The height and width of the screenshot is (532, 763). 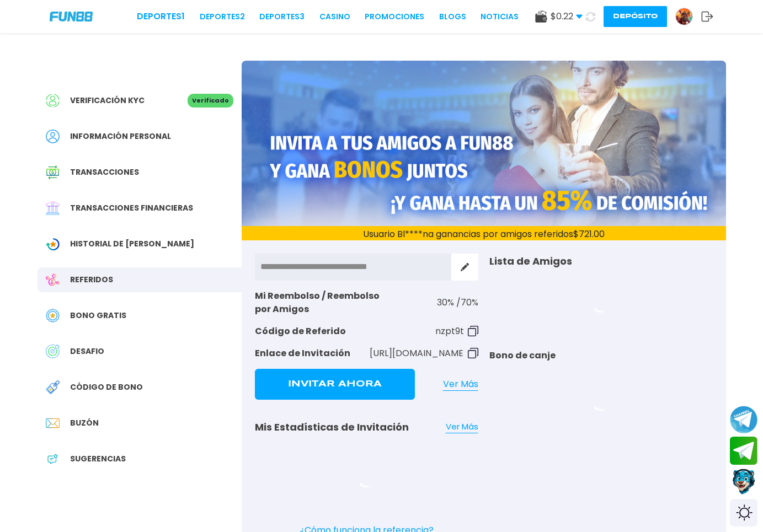 I want to click on img: App Feedback, so click(x=53, y=459).